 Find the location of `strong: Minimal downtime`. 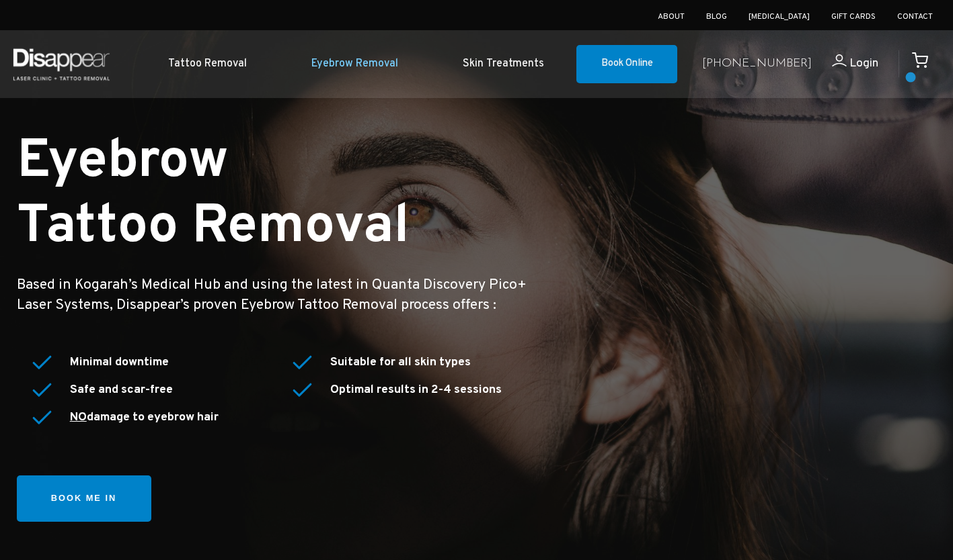

strong: Minimal downtime is located at coordinates (119, 363).